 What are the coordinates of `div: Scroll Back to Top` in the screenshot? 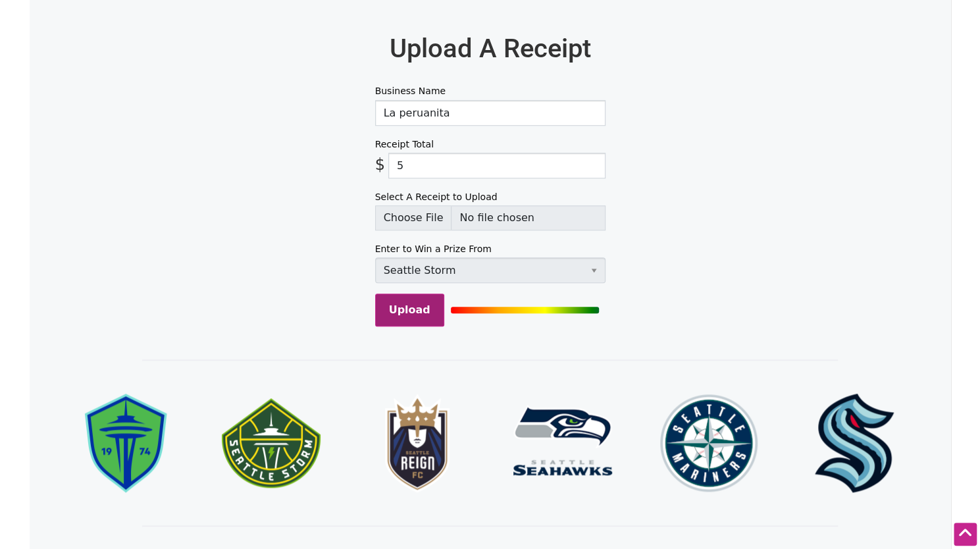 It's located at (964, 533).